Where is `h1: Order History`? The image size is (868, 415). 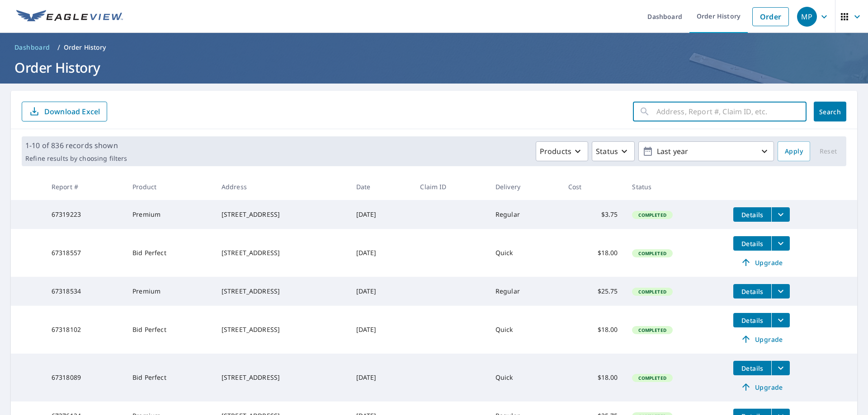
h1: Order History is located at coordinates (434, 67).